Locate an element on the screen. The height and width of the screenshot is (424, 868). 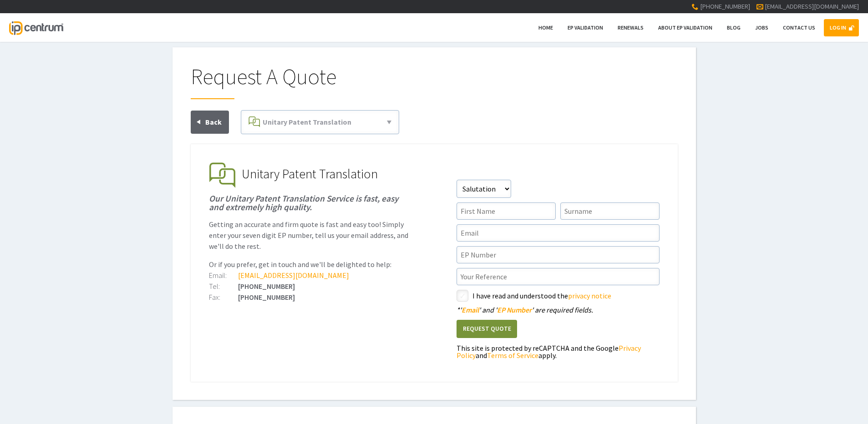
a: Back is located at coordinates (210, 122).